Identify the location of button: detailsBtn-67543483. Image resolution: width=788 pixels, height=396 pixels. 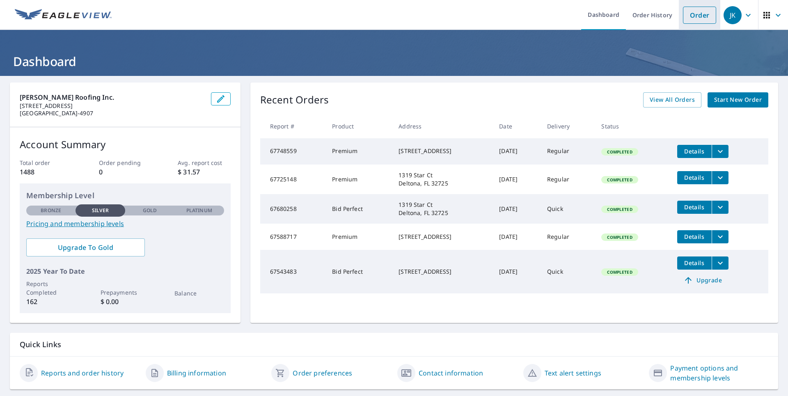
(695, 263).